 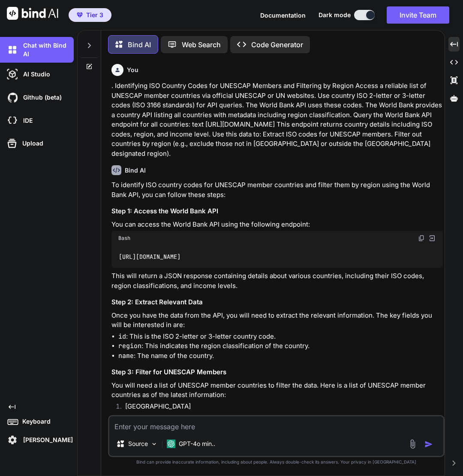 What do you see at coordinates (90, 15) in the screenshot?
I see `button: premiumTier 3` at bounding box center [90, 15].